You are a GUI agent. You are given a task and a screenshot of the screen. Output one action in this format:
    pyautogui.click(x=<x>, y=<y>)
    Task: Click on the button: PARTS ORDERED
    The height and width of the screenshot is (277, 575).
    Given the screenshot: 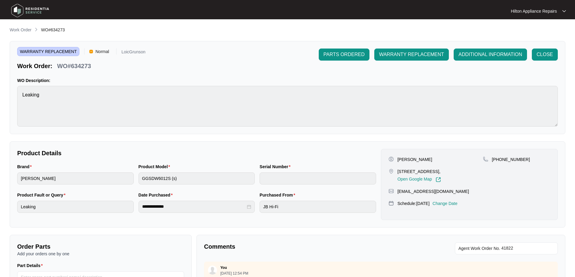 What is the action you would take?
    pyautogui.click(x=344, y=55)
    